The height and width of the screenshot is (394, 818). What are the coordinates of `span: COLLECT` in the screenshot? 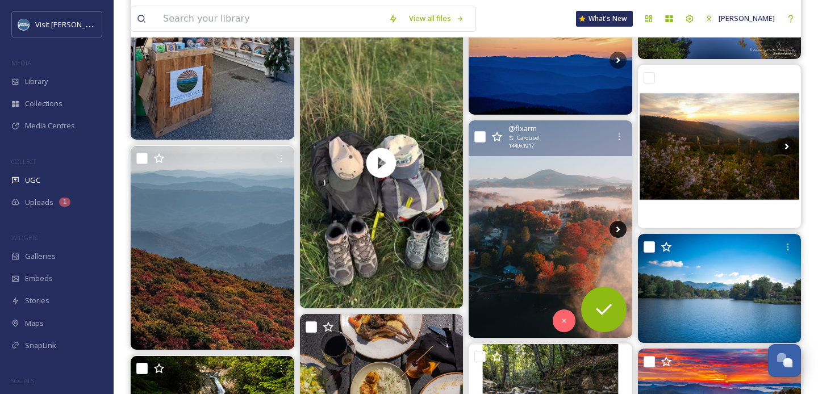 It's located at (23, 161).